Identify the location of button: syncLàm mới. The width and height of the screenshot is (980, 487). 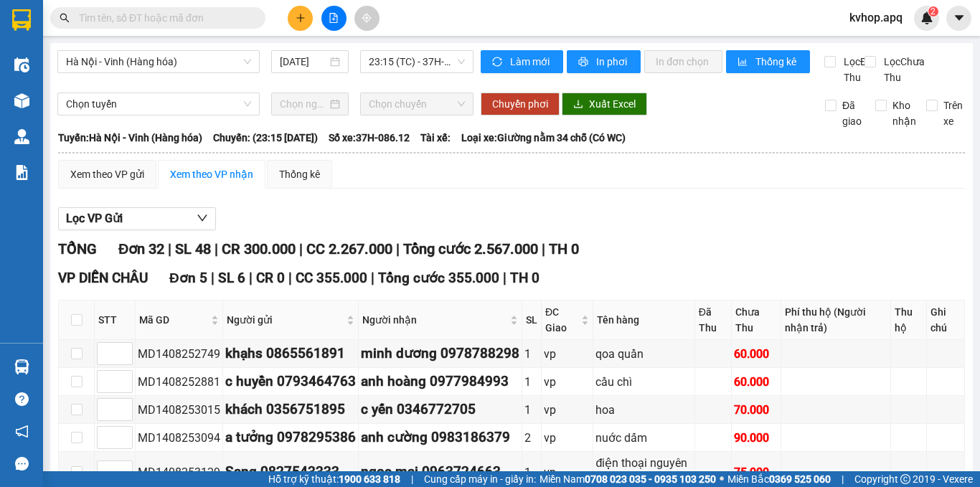
(522, 62).